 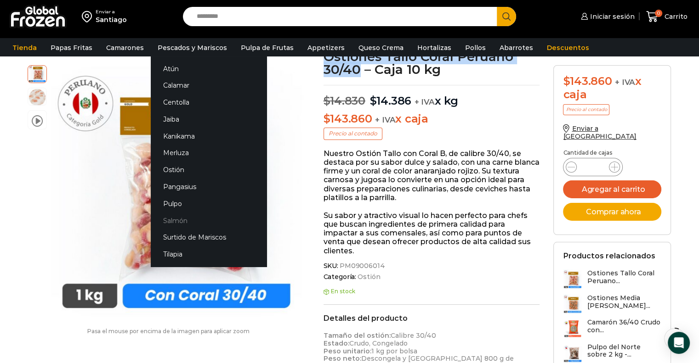 I want to click on a: Surtido de Mariscos, so click(x=209, y=237).